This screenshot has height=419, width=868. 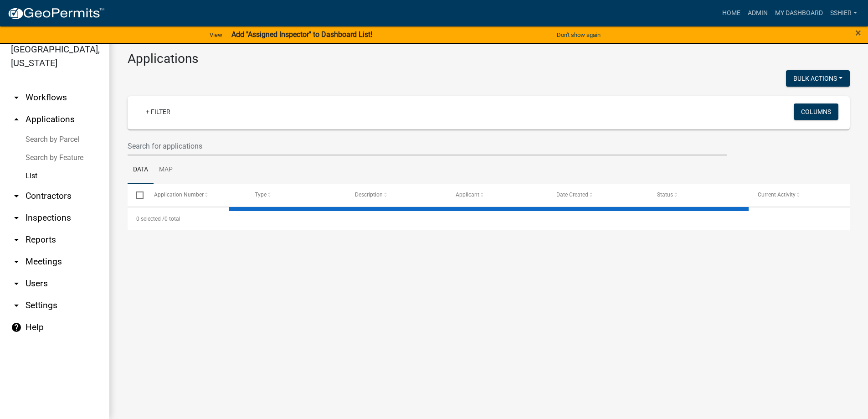 What do you see at coordinates (16, 119) in the screenshot?
I see `i: arrow_drop_up` at bounding box center [16, 119].